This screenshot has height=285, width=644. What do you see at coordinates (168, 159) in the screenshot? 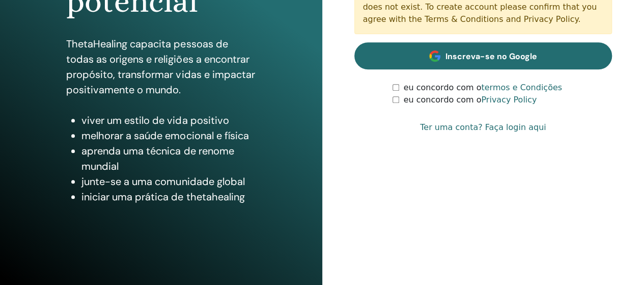
I see `li: aprenda uma técnica de renome mundial` at bounding box center [168, 159].